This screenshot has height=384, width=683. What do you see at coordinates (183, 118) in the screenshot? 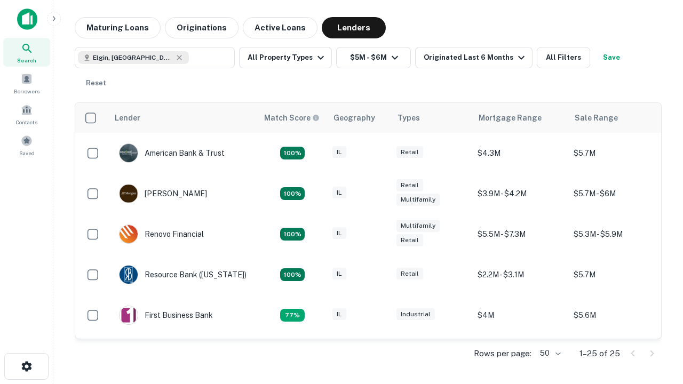
I see `th: Lender` at bounding box center [183, 118].